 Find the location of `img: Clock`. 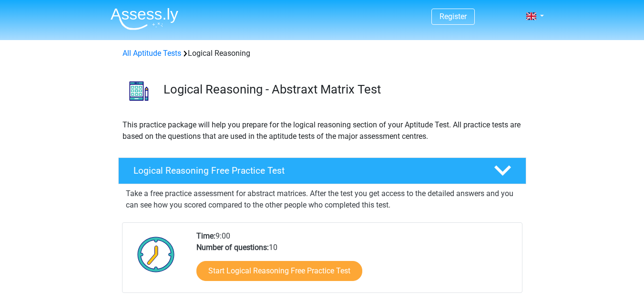

img: Clock is located at coordinates (156, 254).